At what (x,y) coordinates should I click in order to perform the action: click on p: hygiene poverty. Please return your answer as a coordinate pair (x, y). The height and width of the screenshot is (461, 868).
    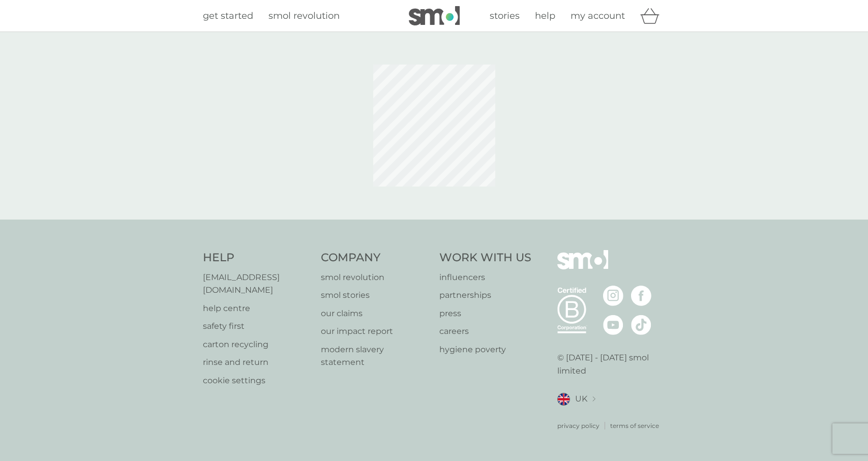
    Looking at the image, I should click on (485, 350).